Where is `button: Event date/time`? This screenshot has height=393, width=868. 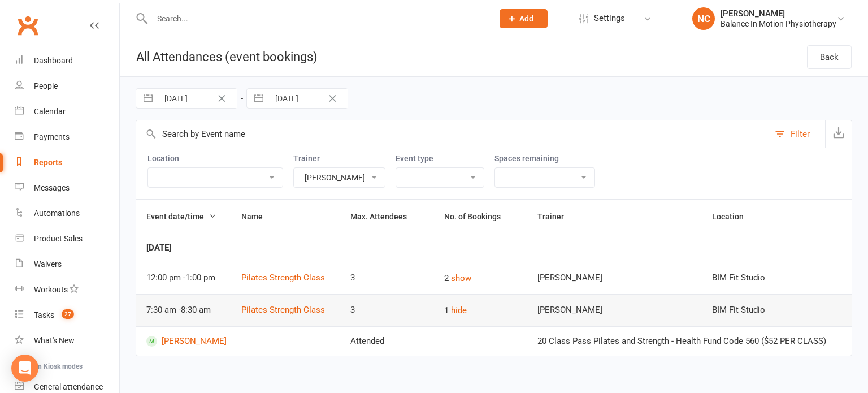
button: Event date/time is located at coordinates (181, 217).